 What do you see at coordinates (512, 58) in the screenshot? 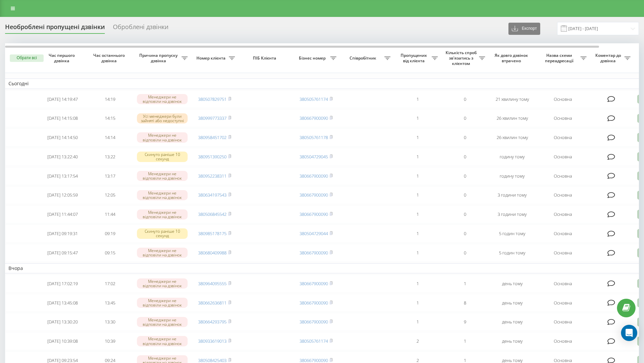
I see `span: Як довго дзвінок втрачено` at bounding box center [512, 58].